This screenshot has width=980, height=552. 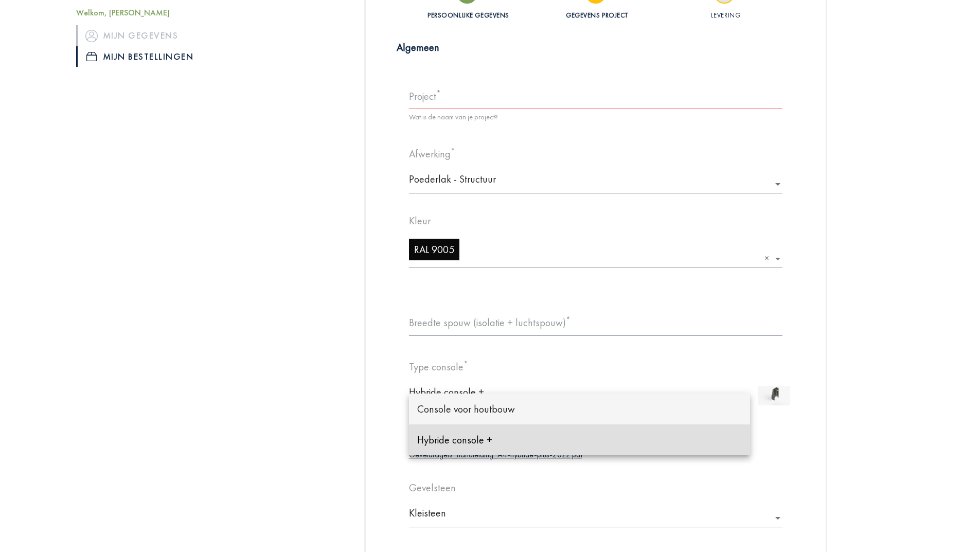 What do you see at coordinates (455, 440) in the screenshot?
I see `span: Hybride console +` at bounding box center [455, 440].